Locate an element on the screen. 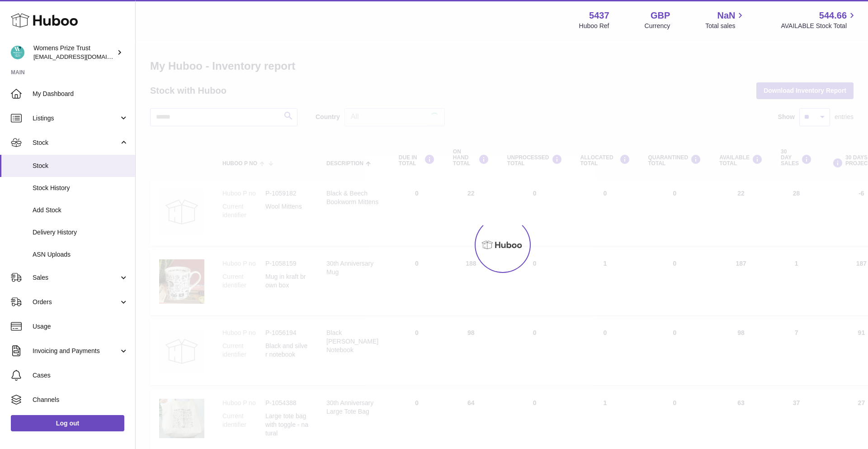 The image size is (868, 449). span: Stock History is located at coordinates (80, 188).